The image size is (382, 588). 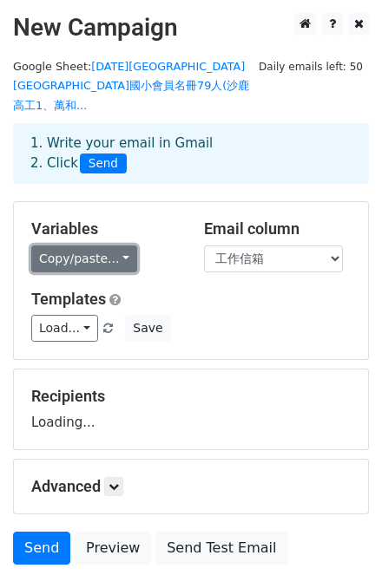 What do you see at coordinates (221, 548) in the screenshot?
I see `a: Send Test Email` at bounding box center [221, 548].